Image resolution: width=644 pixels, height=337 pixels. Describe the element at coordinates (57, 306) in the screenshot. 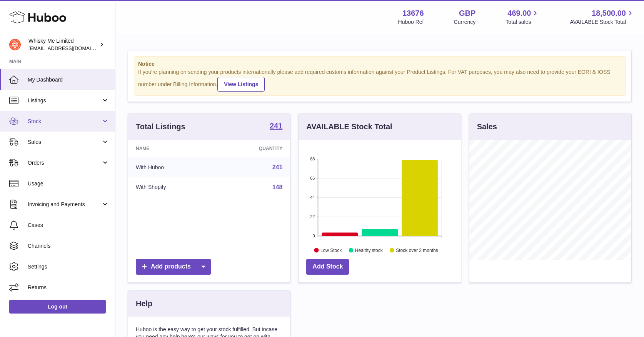

I see `a: Log out` at that location.